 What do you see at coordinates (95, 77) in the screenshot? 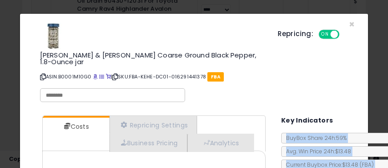
I see `a: BuyBox page` at bounding box center [95, 77].